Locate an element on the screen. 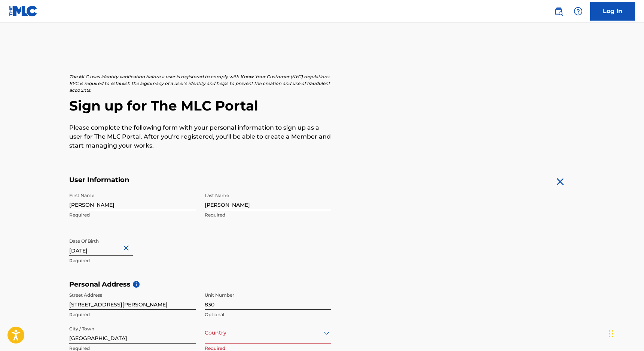 Image resolution: width=644 pixels, height=351 pixels. img: help is located at coordinates (578, 11).